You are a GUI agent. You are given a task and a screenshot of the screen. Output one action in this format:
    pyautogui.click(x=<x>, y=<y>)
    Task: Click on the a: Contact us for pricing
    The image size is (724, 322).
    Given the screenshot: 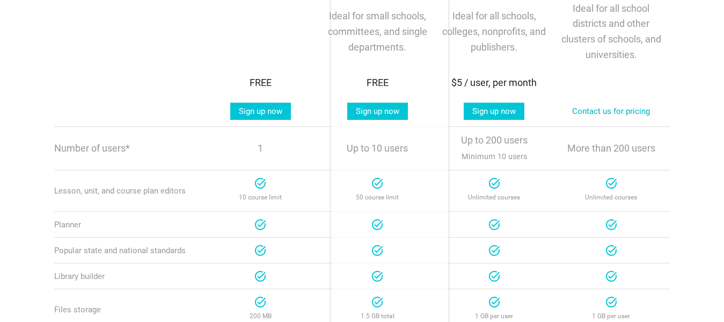 What is the action you would take?
    pyautogui.click(x=611, y=111)
    